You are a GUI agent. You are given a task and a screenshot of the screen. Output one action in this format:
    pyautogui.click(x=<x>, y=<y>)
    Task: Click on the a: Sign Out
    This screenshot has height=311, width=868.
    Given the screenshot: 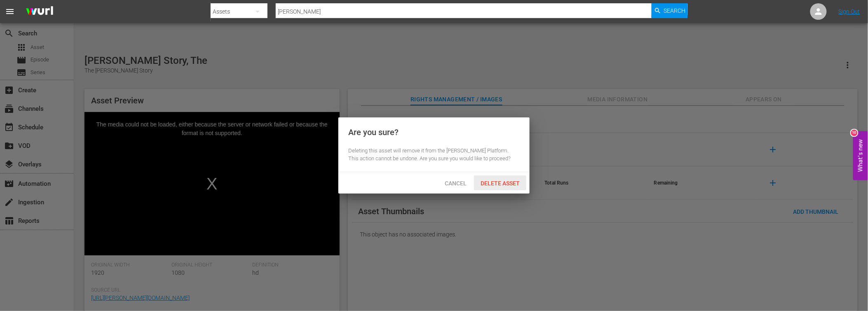 What is the action you would take?
    pyautogui.click(x=850, y=11)
    